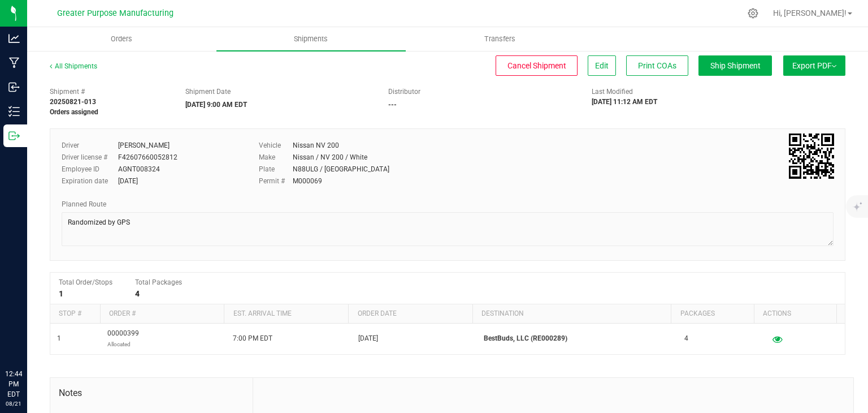  I want to click on span: Print COAs, so click(658, 66).